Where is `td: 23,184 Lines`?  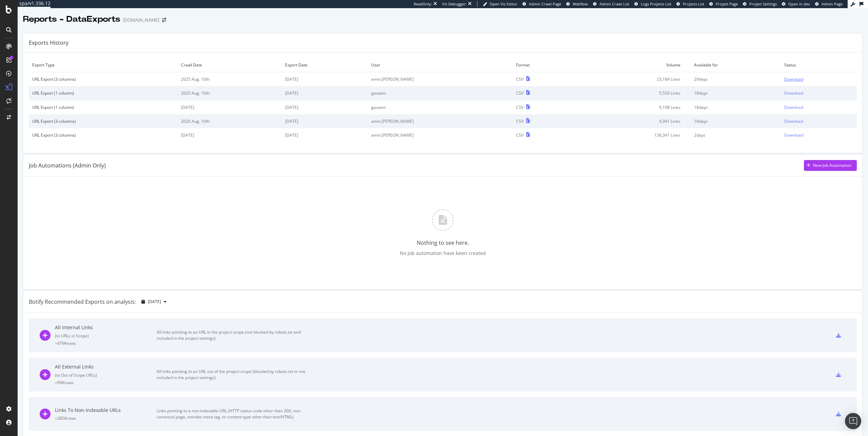
td: 23,184 Lines is located at coordinates (632, 80).